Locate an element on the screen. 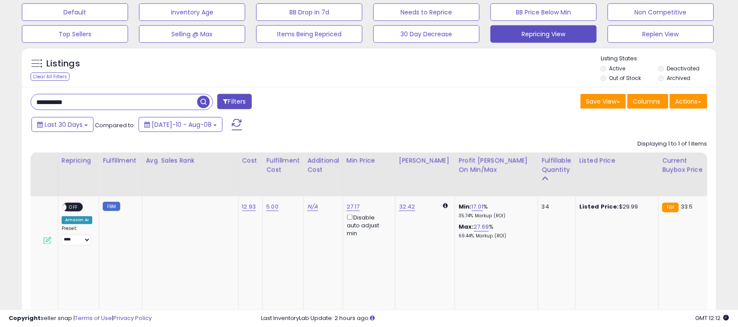 The image size is (738, 327). span: Compared to: is located at coordinates (115, 125).